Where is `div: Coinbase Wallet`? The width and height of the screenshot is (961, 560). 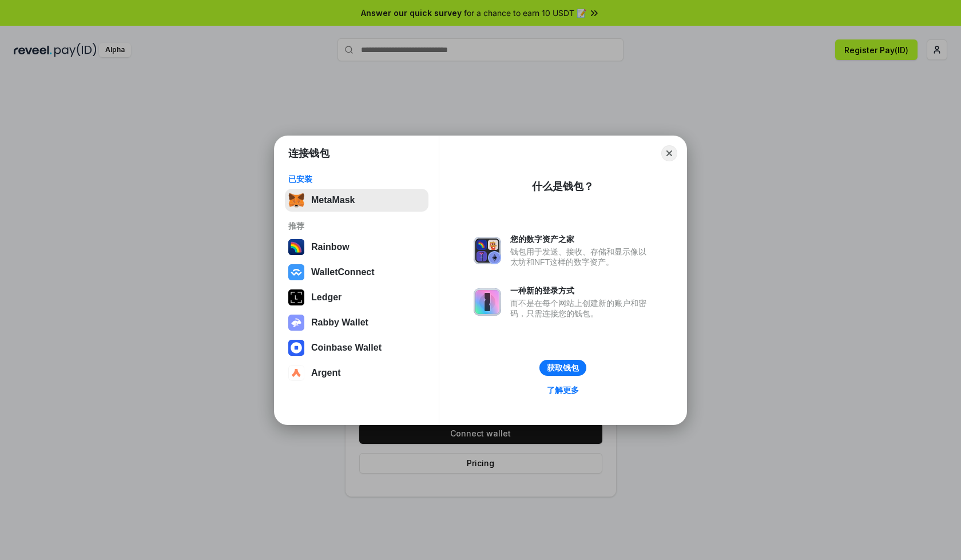
div: Coinbase Wallet is located at coordinates (346, 348).